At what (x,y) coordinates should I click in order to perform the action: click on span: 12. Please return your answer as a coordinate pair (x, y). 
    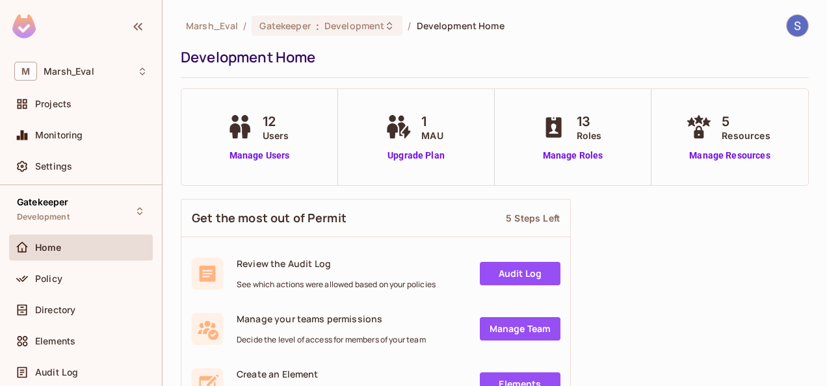
    Looking at the image, I should click on (276, 122).